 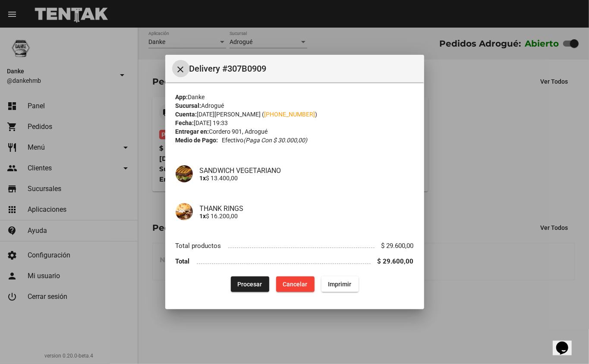 What do you see at coordinates (192, 132) in the screenshot?
I see `strong: Entregar en:` at bounding box center [192, 132].